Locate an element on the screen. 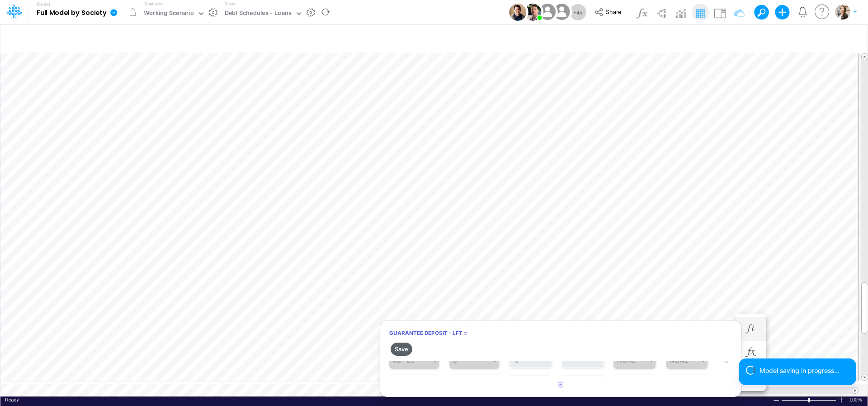  div: Debt Schedules - Loans is located at coordinates (258, 14).